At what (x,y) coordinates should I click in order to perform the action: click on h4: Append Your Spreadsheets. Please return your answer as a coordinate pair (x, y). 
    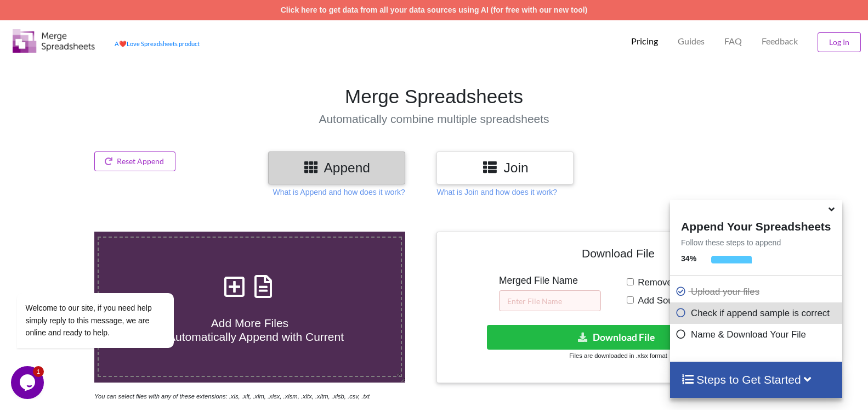
    Looking at the image, I should click on (756, 225).